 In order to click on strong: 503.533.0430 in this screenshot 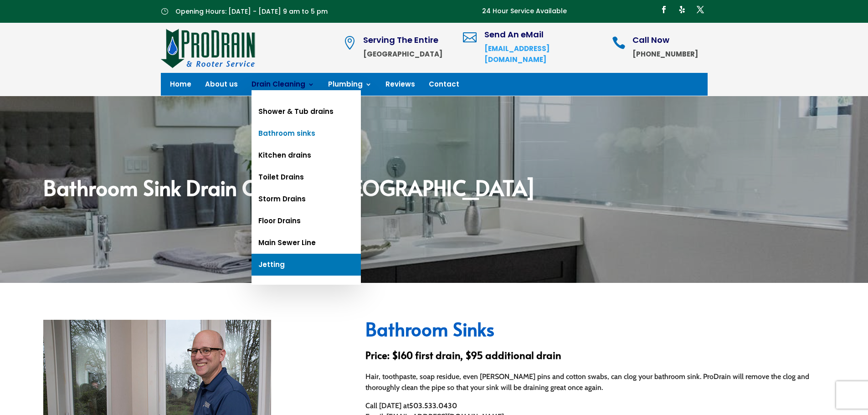, I will do `click(433, 405)`.